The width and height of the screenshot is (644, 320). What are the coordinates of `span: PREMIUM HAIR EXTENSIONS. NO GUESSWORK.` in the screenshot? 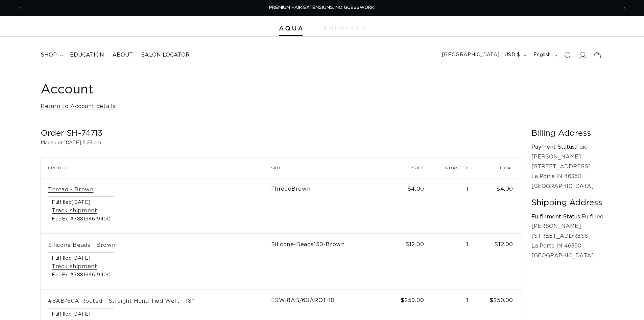 It's located at (323, 8).